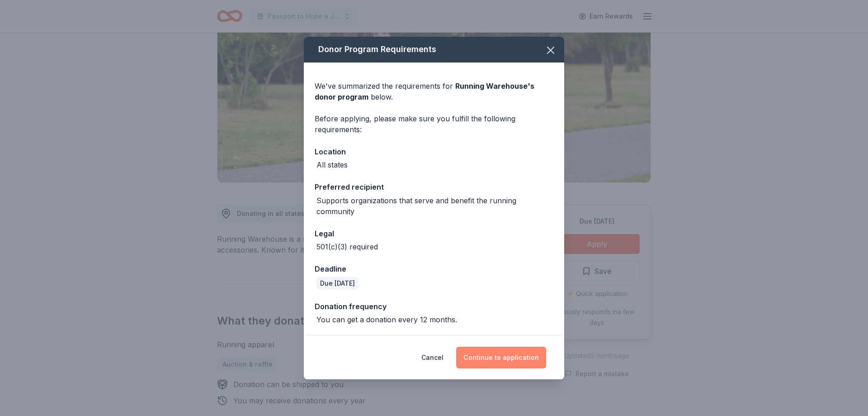 This screenshot has width=868, height=416. Describe the element at coordinates (434, 187) in the screenshot. I see `div: Preferred recipient` at that location.